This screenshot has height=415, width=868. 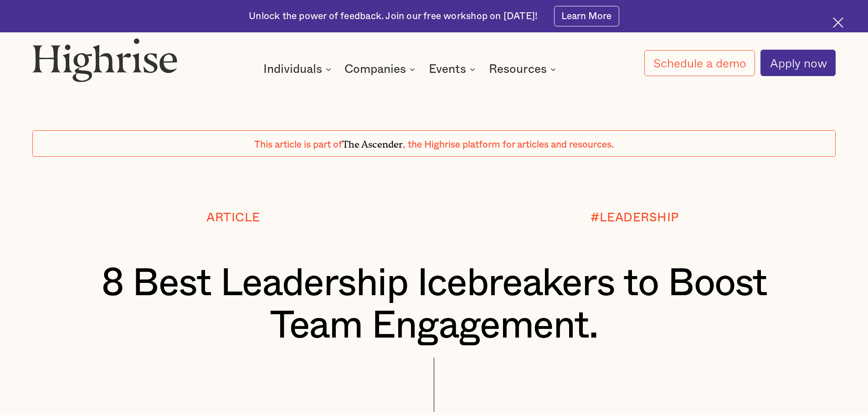 I want to click on span: The Ascender, so click(x=372, y=142).